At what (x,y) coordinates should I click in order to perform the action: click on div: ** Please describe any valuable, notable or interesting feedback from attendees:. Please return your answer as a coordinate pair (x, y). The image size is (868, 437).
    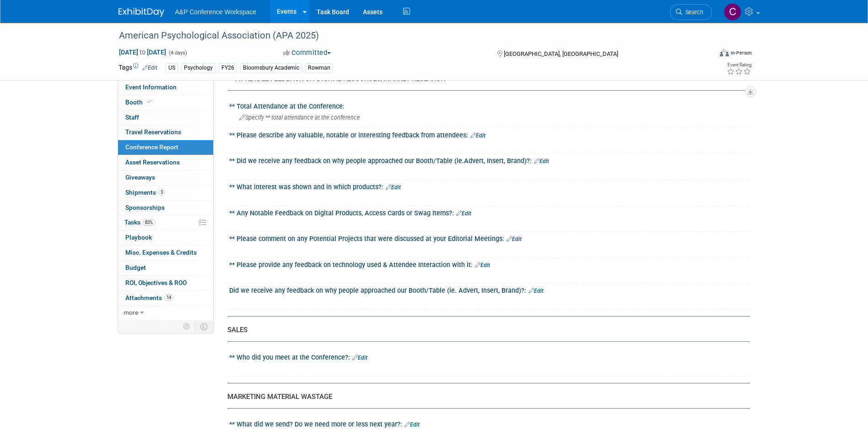
    Looking at the image, I should click on (490, 134).